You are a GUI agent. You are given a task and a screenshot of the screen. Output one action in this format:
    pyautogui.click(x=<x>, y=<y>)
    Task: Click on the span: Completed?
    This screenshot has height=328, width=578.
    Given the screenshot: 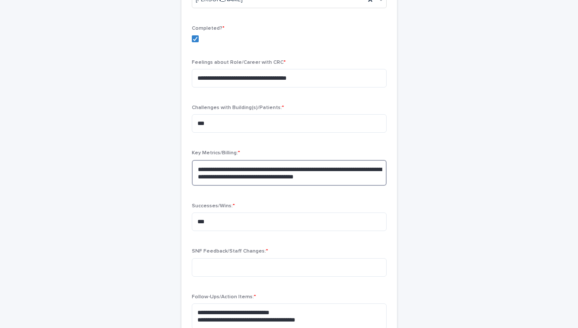 What is the action you would take?
    pyautogui.click(x=208, y=28)
    